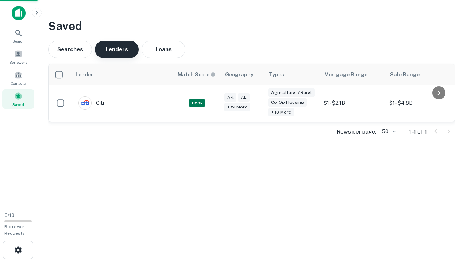  Describe the element at coordinates (197, 75) in the screenshot. I see `th: Capitalize uses an advanced AI algorithm to match your search with the best lender. The match sco...` at that location.